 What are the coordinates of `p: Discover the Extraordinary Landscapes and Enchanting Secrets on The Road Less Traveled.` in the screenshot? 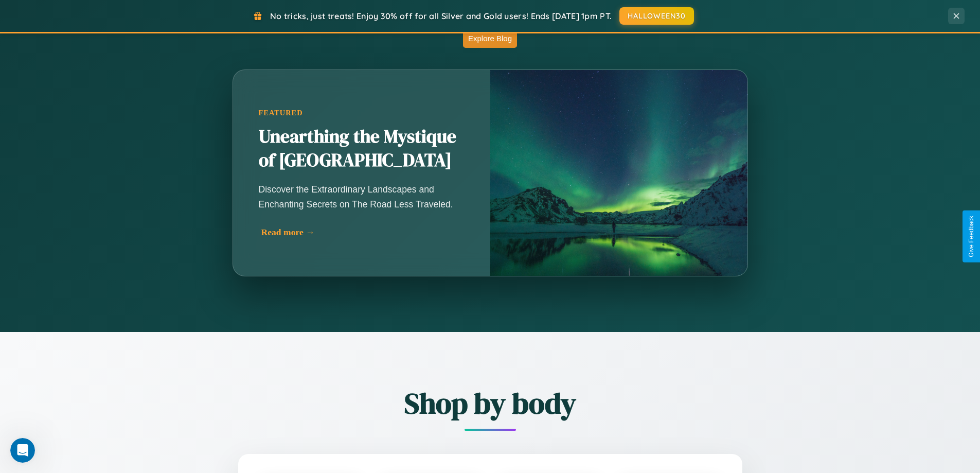 It's located at (361, 197).